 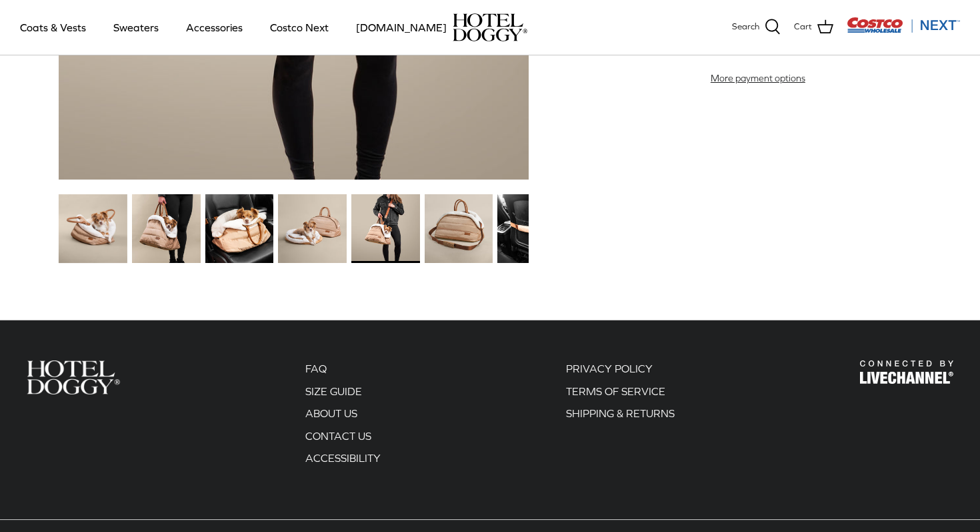 I want to click on a: Search, so click(x=756, y=28).